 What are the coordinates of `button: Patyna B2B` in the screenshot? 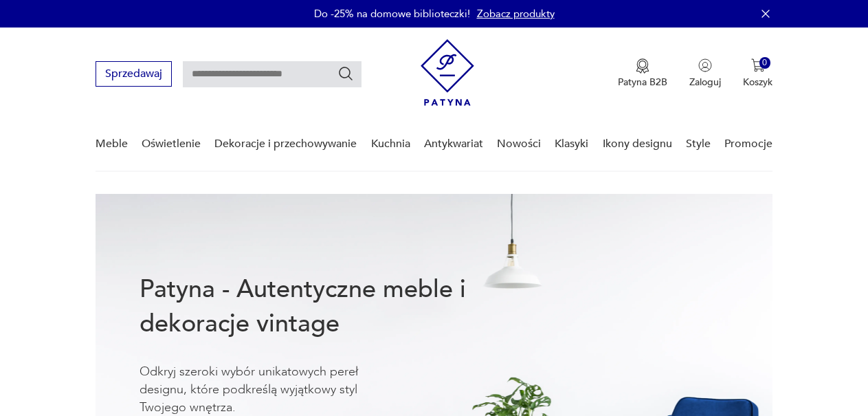 It's located at (643, 74).